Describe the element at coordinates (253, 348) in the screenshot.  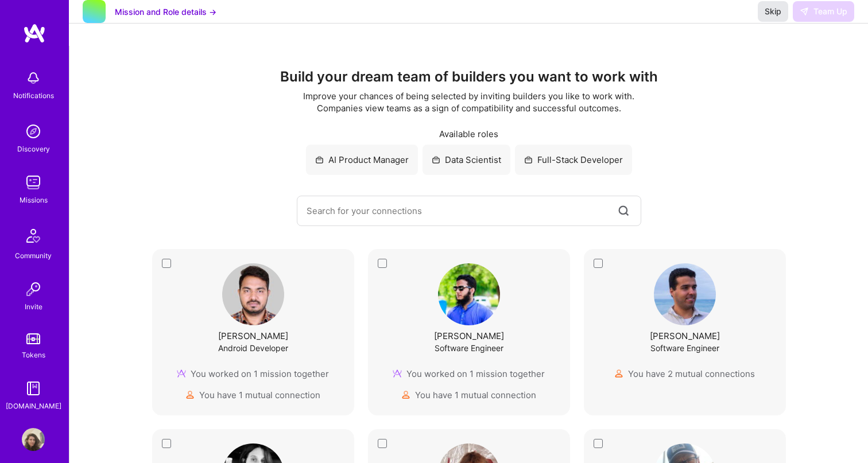
I see `div: Android Developer` at that location.